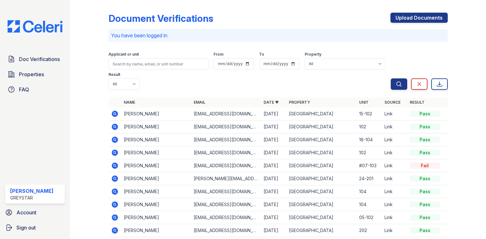 This screenshot has width=486, height=239. What do you see at coordinates (364, 102) in the screenshot?
I see `a: Unit` at bounding box center [364, 102].